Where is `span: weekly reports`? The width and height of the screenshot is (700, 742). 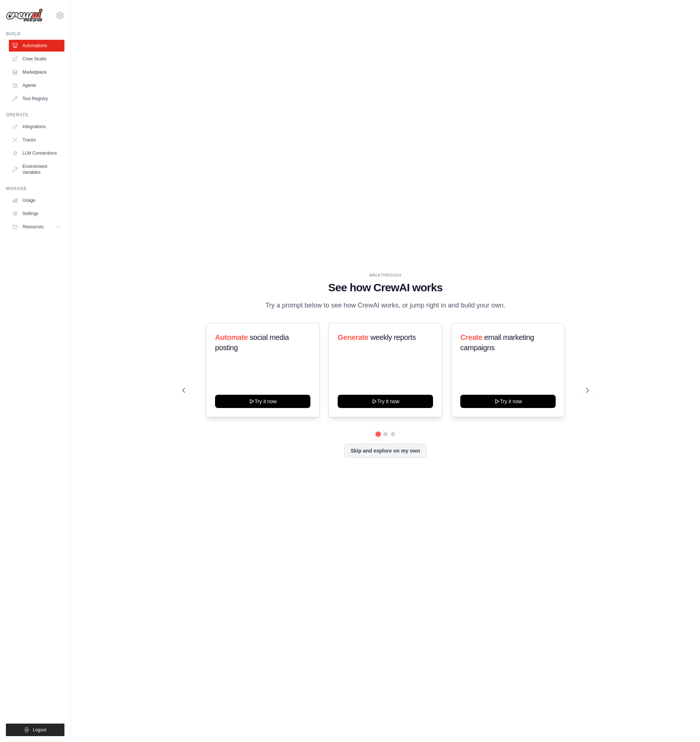 span: weekly reports is located at coordinates (393, 338).